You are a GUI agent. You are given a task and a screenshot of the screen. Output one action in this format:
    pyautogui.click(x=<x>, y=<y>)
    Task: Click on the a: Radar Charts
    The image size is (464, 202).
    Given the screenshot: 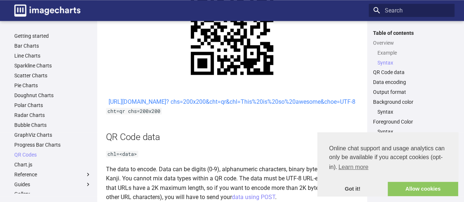 What is the action you would take?
    pyautogui.click(x=53, y=115)
    